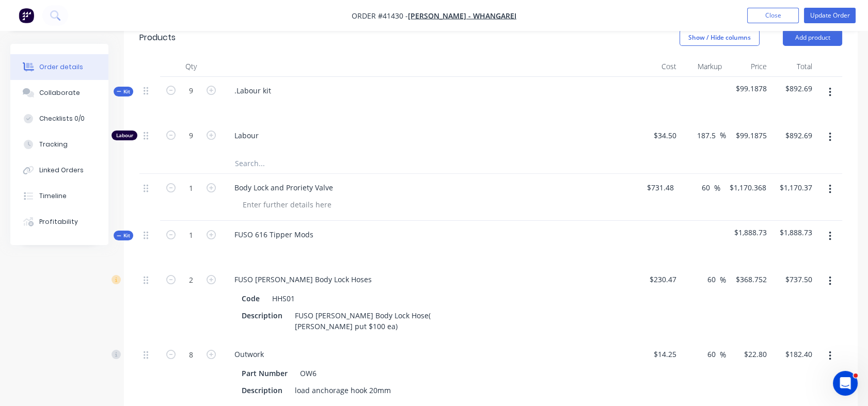 Image resolution: width=868 pixels, height=406 pixels. What do you see at coordinates (53, 145) in the screenshot?
I see `div: Tracking` at bounding box center [53, 145].